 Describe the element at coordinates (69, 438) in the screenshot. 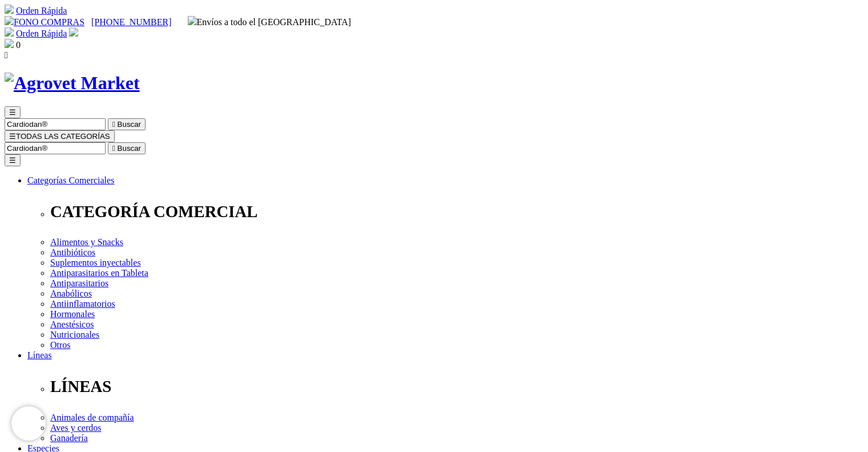

I see `a: Ganadería` at that location.